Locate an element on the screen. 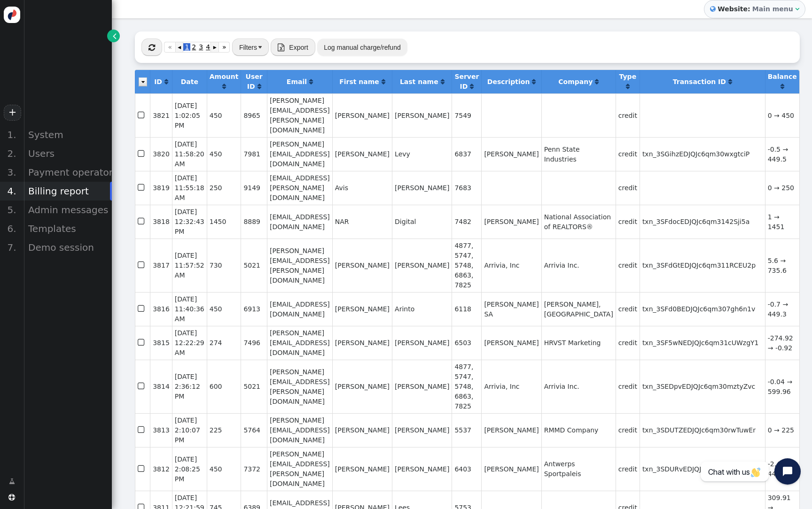 The height and width of the screenshot is (509, 812). td: 274 is located at coordinates (223, 343).